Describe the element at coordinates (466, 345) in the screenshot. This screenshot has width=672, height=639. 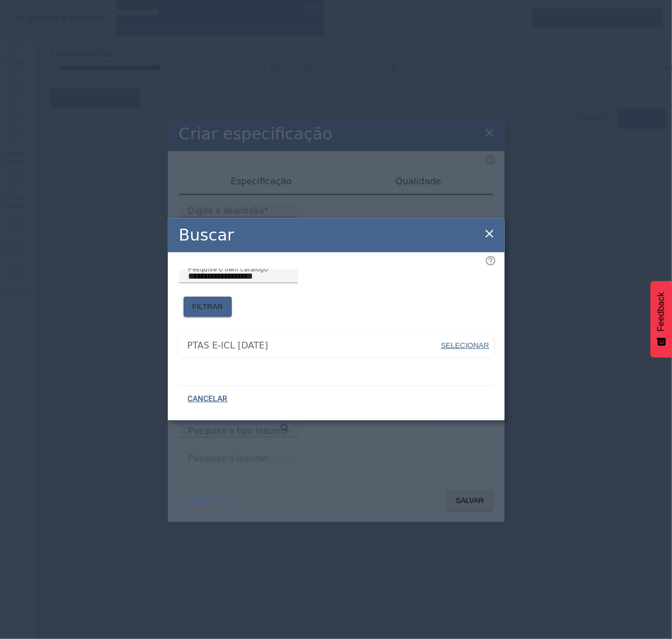
I see `span: SELECIONAR` at that location.